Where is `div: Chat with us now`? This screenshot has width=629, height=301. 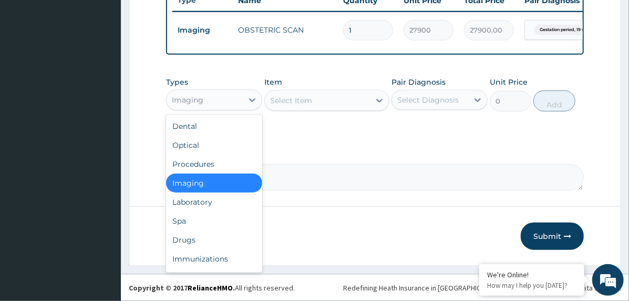 div: Chat with us now is located at coordinates (116, 66).